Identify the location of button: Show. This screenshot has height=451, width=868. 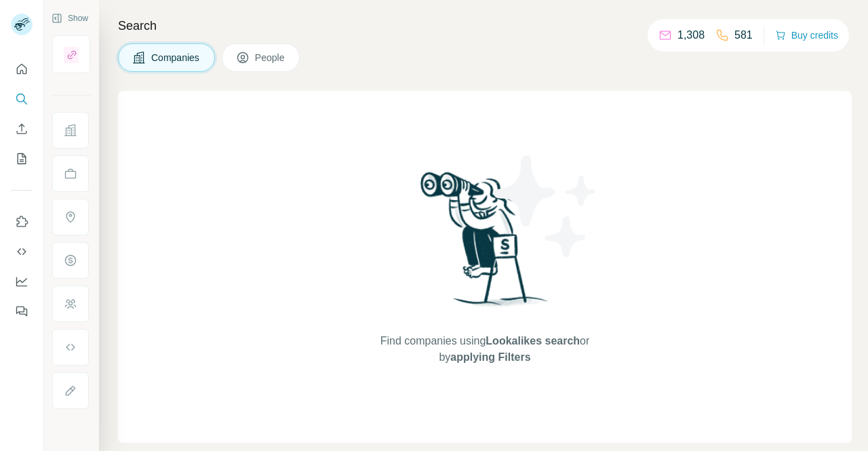
(70, 19).